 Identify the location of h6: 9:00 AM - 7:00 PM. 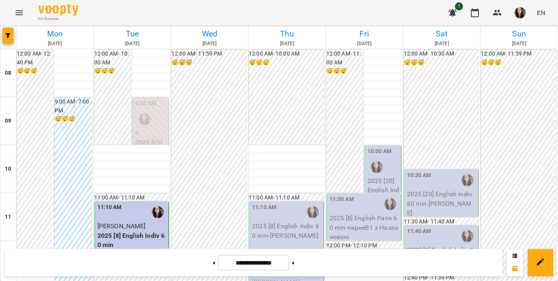
(73, 106).